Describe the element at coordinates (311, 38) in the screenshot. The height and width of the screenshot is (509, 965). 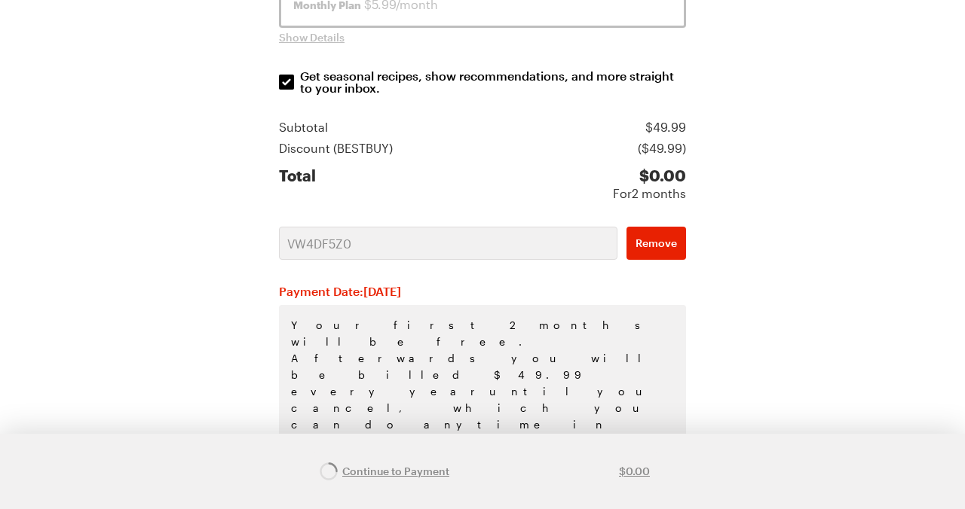
I see `span: Show Details` at that location.